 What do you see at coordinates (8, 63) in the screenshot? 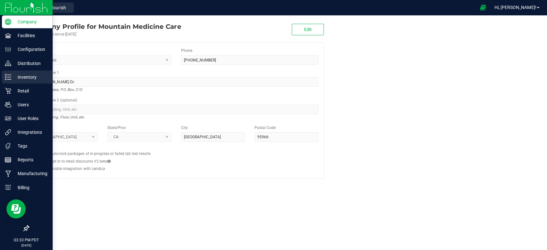
I see `inline-svg: Distribution` at bounding box center [8, 63].